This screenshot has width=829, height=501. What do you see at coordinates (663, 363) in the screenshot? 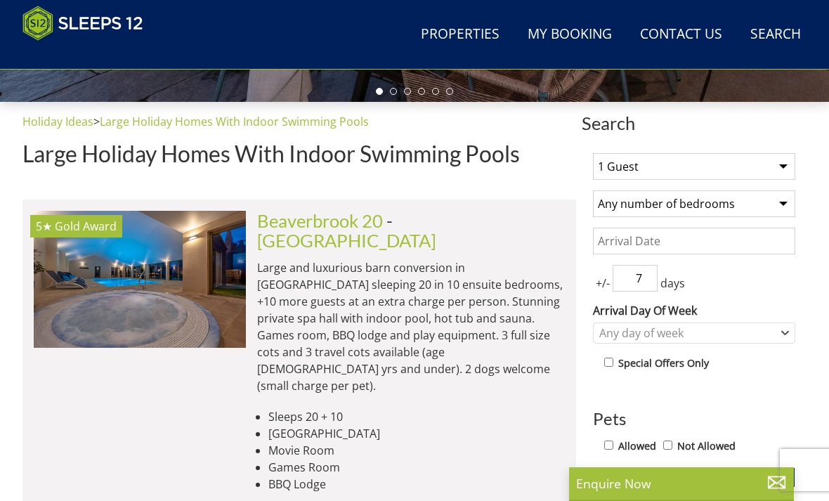
I see `label: Special Offers Only` at bounding box center [663, 363].